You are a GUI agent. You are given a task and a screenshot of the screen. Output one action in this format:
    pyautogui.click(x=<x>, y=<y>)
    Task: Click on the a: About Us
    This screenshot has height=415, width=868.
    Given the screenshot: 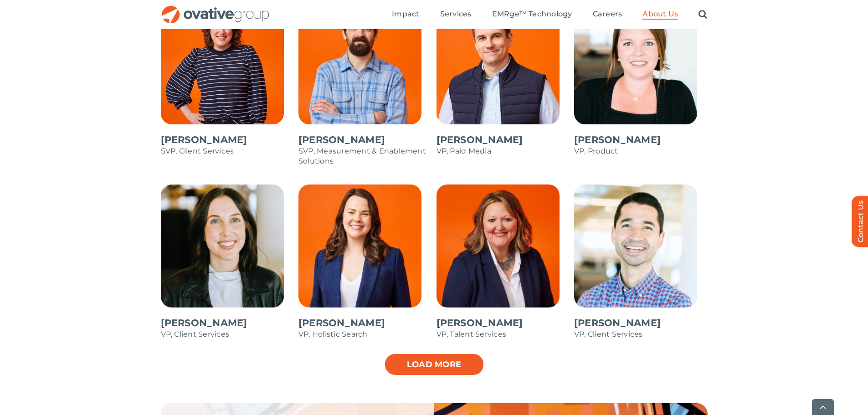 What is the action you would take?
    pyautogui.click(x=660, y=15)
    